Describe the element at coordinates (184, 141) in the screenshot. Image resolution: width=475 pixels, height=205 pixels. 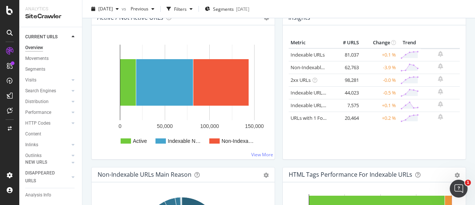
I see `text: Indexable N…` at that location.